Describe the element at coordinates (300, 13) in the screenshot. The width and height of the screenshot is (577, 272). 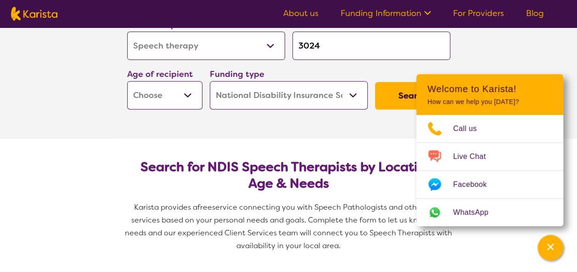
I see `a: About us` at that location.